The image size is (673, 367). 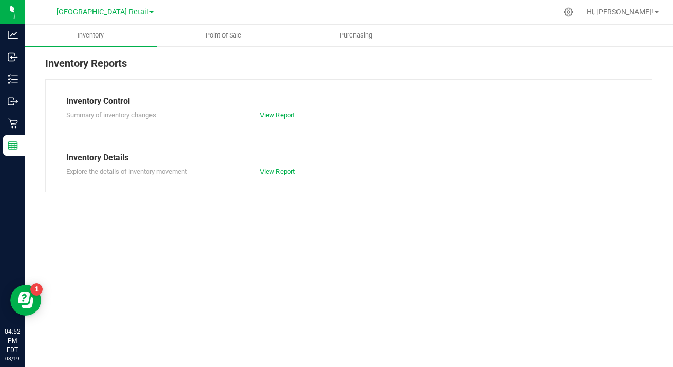 I want to click on div: Manage settings, so click(x=568, y=12).